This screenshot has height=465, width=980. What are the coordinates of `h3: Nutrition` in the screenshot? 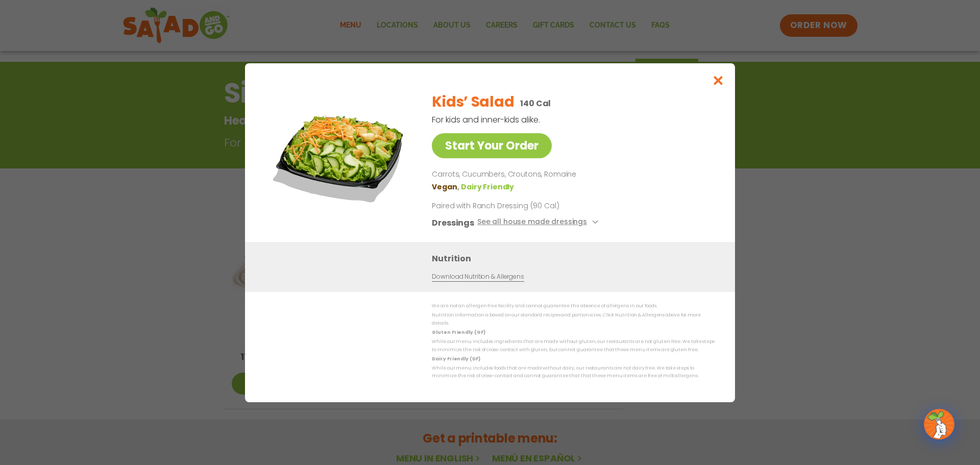 It's located at (576, 257).